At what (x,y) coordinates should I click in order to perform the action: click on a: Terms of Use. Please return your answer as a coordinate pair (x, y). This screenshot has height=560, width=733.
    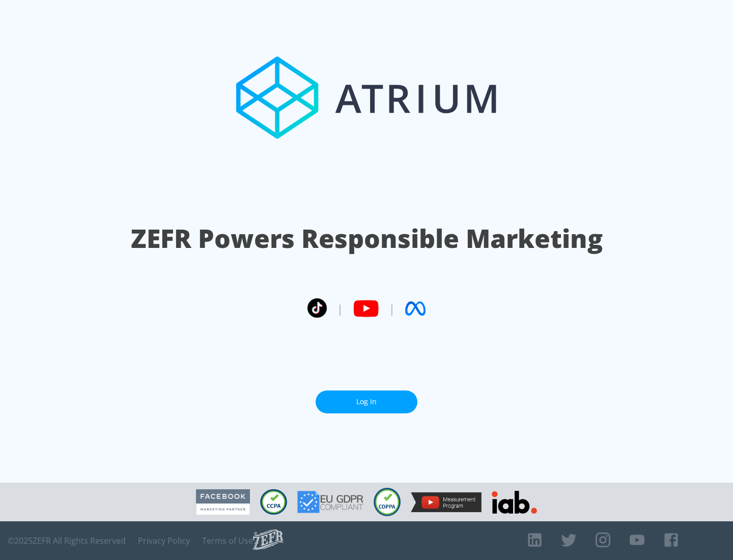
    Looking at the image, I should click on (228, 540).